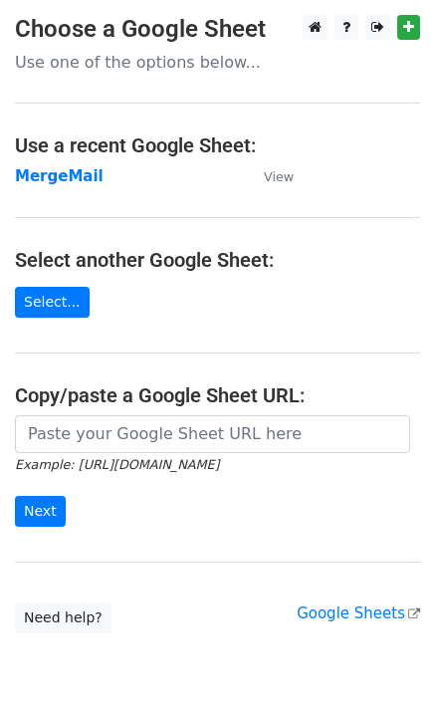 The image size is (435, 713). I want to click on a: Need help?, so click(63, 617).